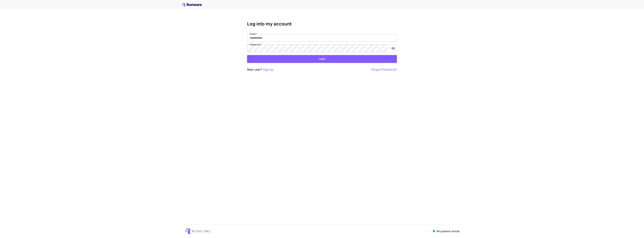  Describe the element at coordinates (268, 70) in the screenshot. I see `button: Sign up` at that location.